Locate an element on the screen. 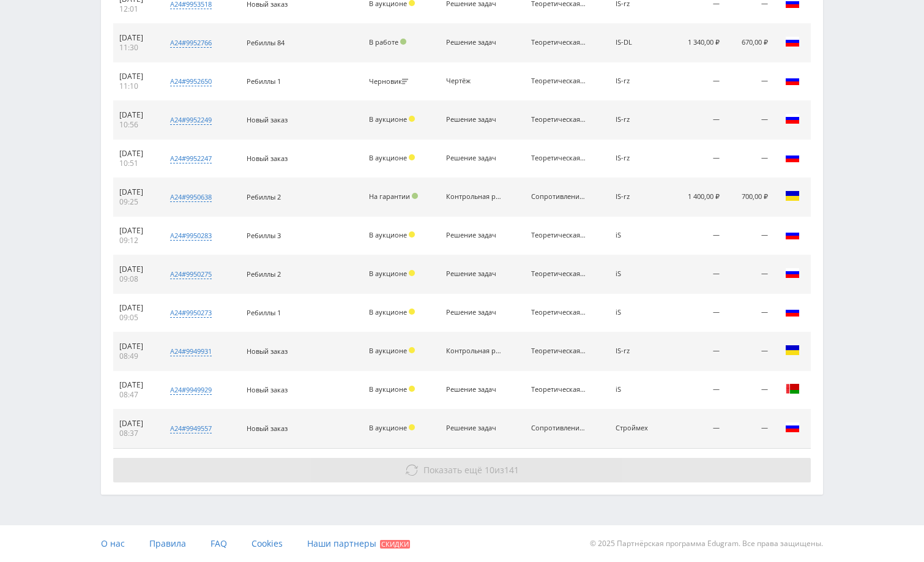  div: a24#9950275 is located at coordinates (191, 274).